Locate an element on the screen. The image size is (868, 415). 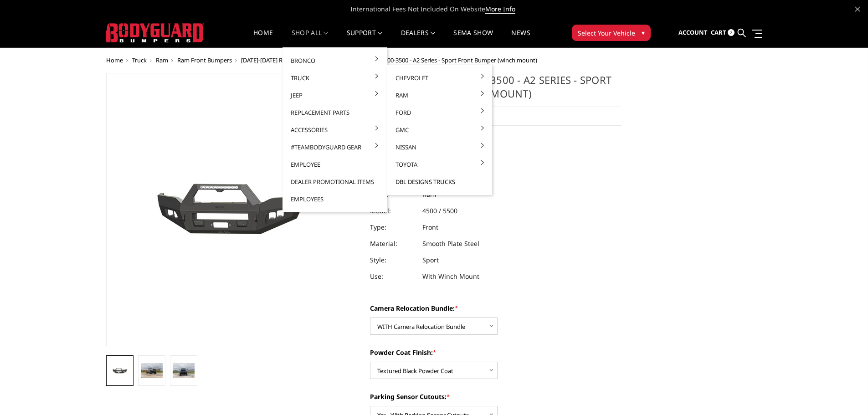
span: Truck is located at coordinates (139, 61).